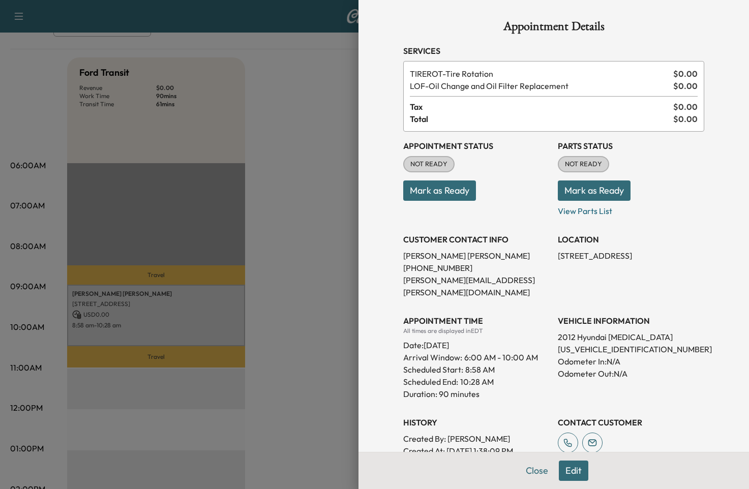  I want to click on p: Odometer In: N/A, so click(631, 361).